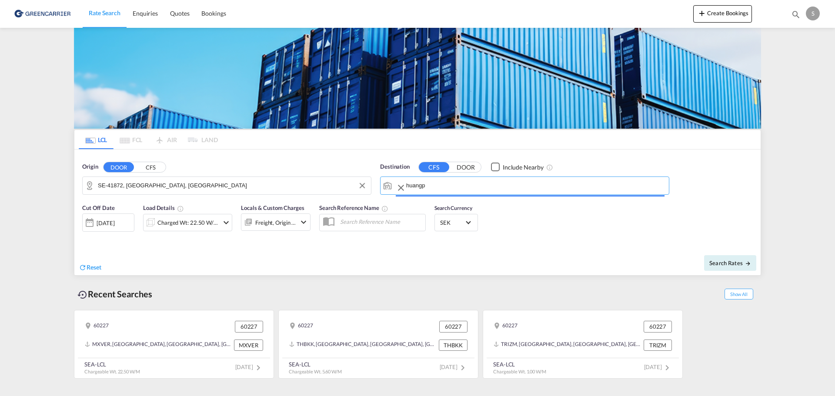 Image resolution: width=835 pixels, height=396 pixels. What do you see at coordinates (90, 268) in the screenshot?
I see `div: icon-refreshReset` at bounding box center [90, 268].